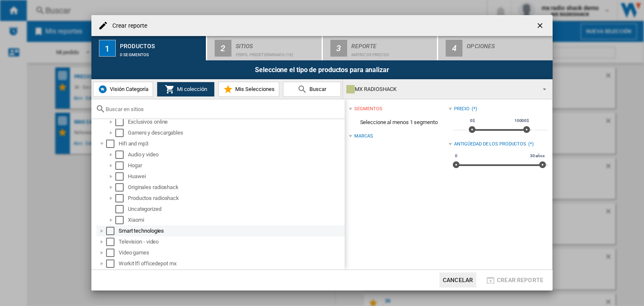 The image size is (644, 306). What do you see at coordinates (236, 155) in the screenshot?
I see `div: Audio y video` at bounding box center [236, 155].